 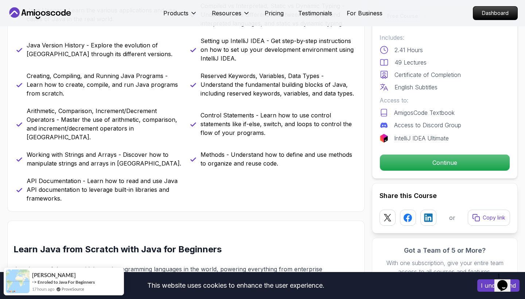 I want to click on div: This website uses cookies to enhance the user experience., so click(x=236, y=286).